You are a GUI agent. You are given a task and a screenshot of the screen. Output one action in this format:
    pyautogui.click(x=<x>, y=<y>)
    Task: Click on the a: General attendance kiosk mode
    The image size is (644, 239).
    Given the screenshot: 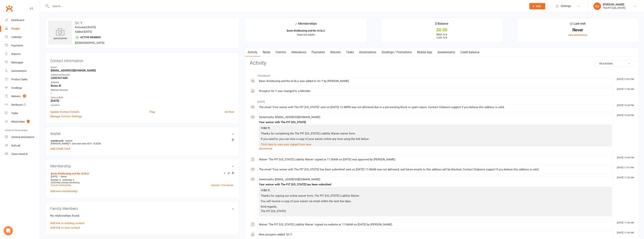 What is the action you would take?
    pyautogui.click(x=22, y=137)
    